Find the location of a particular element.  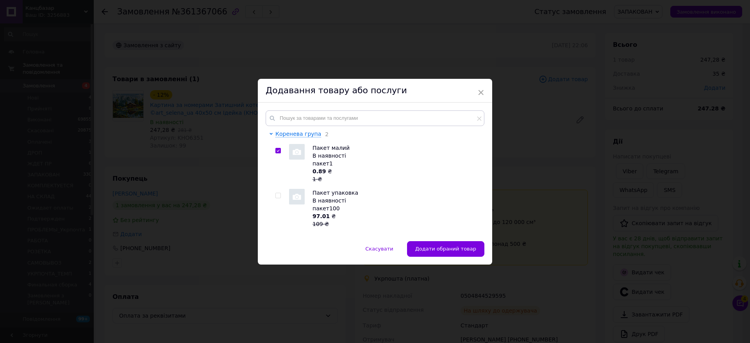

span: 109 ₴ is located at coordinates (321, 224).